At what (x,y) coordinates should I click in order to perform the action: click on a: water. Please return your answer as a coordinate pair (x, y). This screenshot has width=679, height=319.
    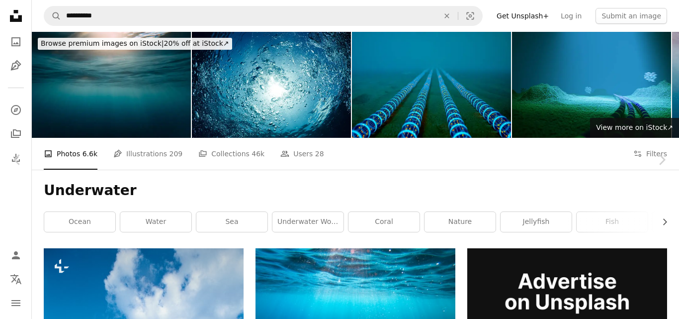
    Looking at the image, I should click on (156, 222).